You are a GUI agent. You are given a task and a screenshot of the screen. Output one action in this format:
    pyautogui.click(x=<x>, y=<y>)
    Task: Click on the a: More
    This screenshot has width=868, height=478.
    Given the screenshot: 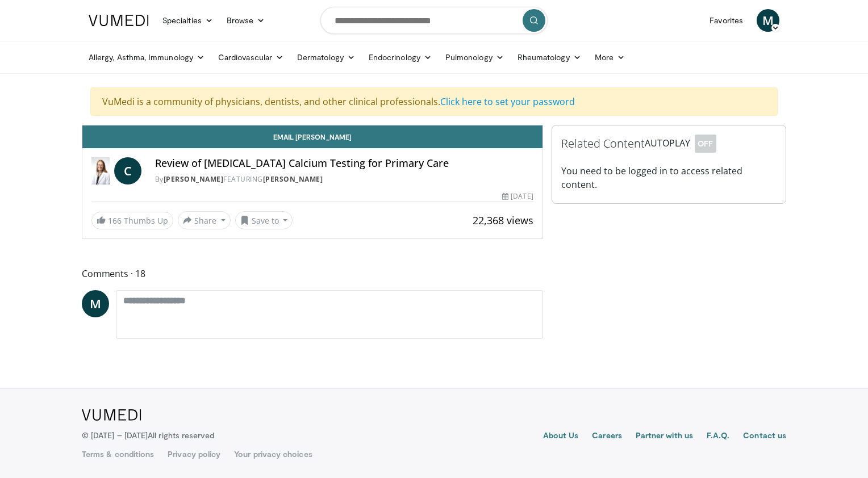 What is the action you would take?
    pyautogui.click(x=609, y=57)
    